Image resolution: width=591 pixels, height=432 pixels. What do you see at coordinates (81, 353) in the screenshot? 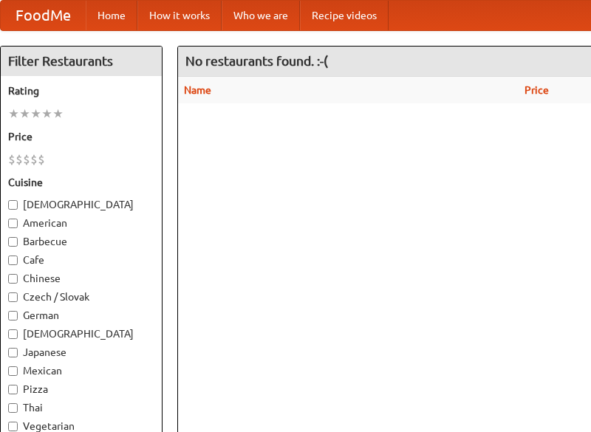
I see `label: Japanese` at bounding box center [81, 353].